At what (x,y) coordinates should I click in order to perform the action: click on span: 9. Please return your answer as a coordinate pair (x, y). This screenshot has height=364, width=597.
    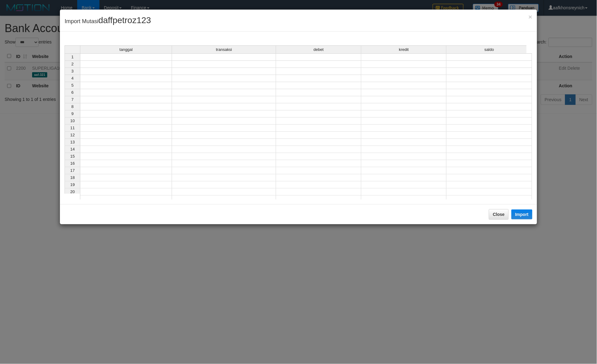
    Looking at the image, I should click on (72, 114).